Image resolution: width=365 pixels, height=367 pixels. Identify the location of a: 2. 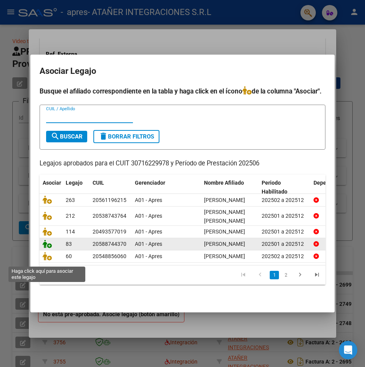
(286, 275).